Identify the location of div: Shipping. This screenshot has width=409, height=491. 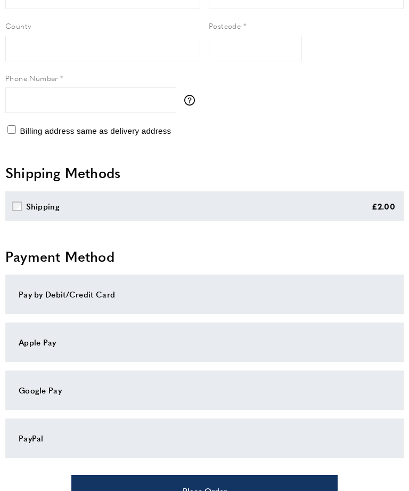
(43, 206).